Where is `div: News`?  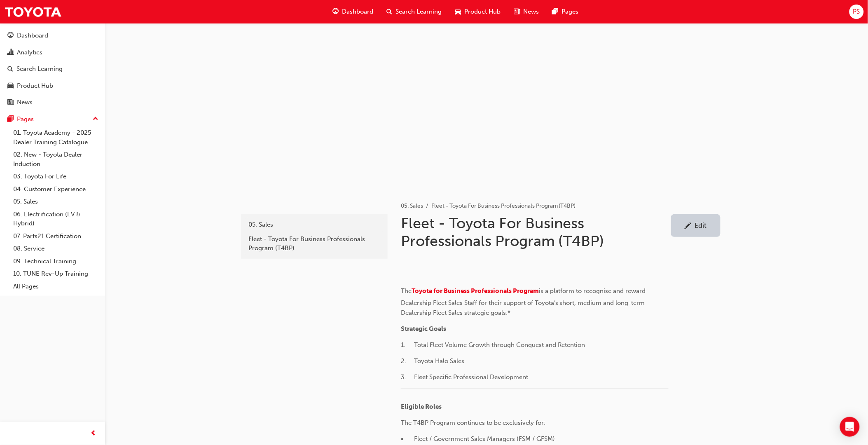
div: News is located at coordinates (25, 102).